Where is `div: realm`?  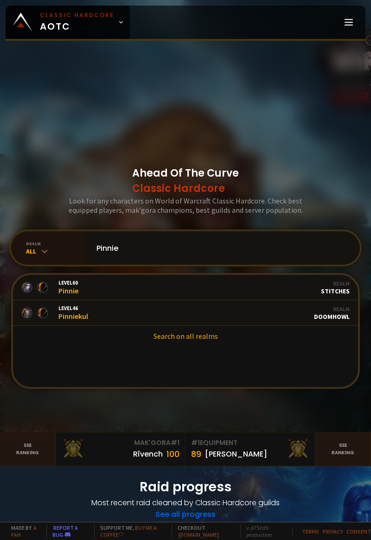 div: realm is located at coordinates (56, 243).